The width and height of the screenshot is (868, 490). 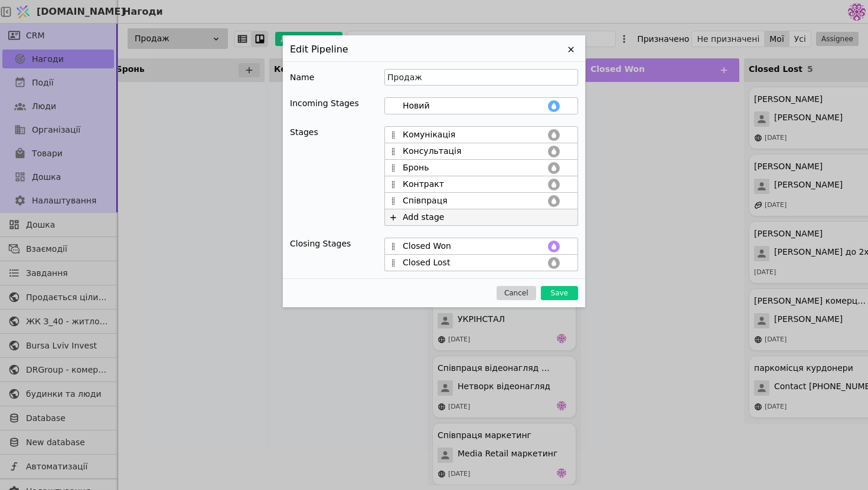 What do you see at coordinates (427, 50) in the screenshot?
I see `h2: Edit Pipeline` at bounding box center [427, 50].